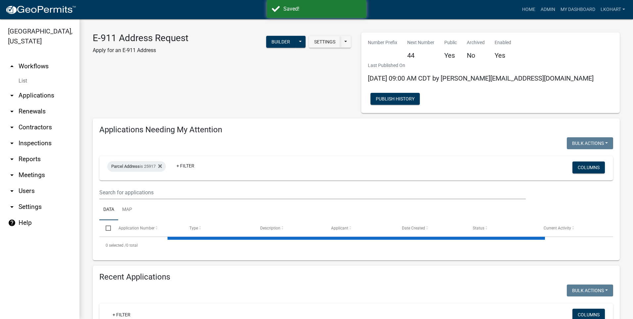 This screenshot has width=633, height=319. What do you see at coordinates (194, 228) in the screenshot?
I see `span: Type` at bounding box center [194, 228].